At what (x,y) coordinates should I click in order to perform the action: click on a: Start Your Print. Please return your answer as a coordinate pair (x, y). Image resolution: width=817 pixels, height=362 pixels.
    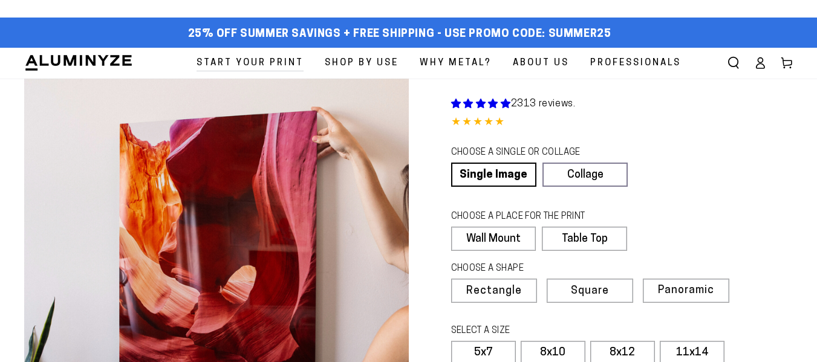
    Looking at the image, I should click on (250, 63).